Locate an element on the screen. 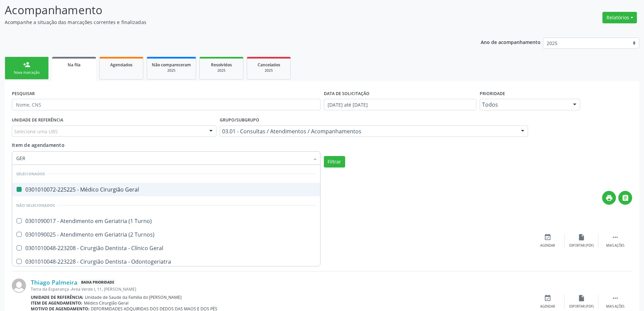  span: Todos is located at coordinates (524, 104).